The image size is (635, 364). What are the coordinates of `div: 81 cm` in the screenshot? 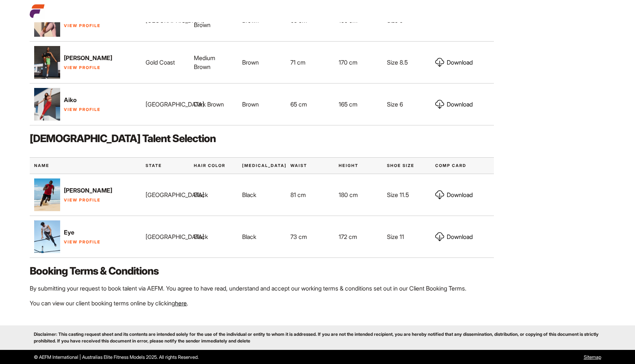 It's located at (310, 195).